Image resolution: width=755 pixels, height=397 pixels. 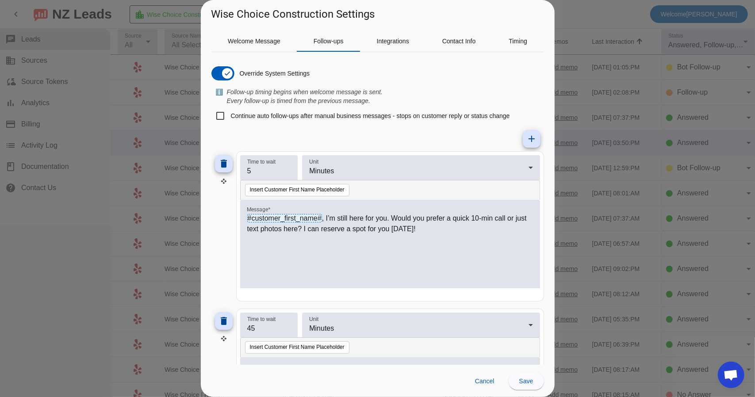 I want to click on label: Override System Settings, so click(x=274, y=73).